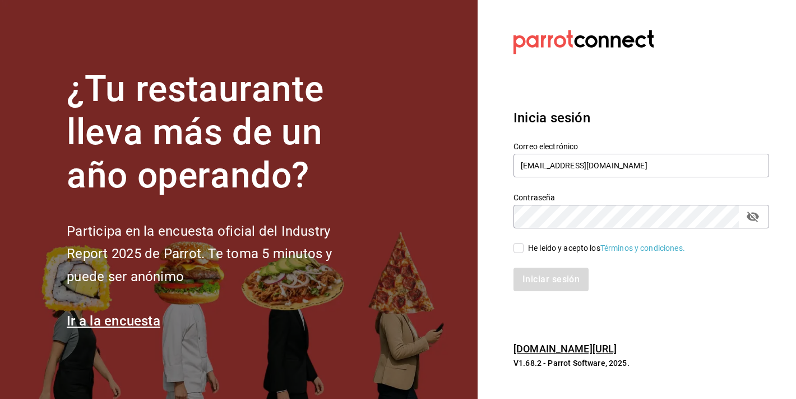  What do you see at coordinates (607, 248) in the screenshot?
I see `div: He leído y acepto los` at bounding box center [607, 248].